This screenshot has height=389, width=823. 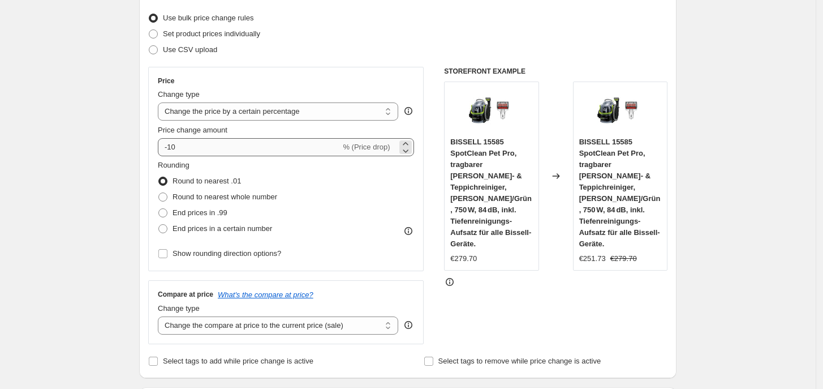 What do you see at coordinates (463, 259) in the screenshot?
I see `div: €279.70` at bounding box center [463, 259].